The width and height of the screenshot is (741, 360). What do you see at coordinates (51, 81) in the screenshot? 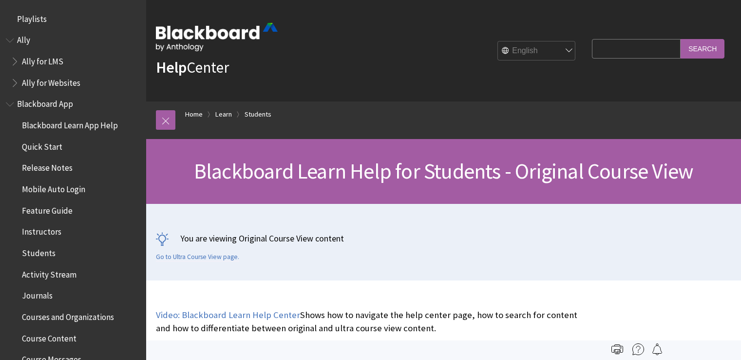
I see `span: Ally for Websites` at bounding box center [51, 81].